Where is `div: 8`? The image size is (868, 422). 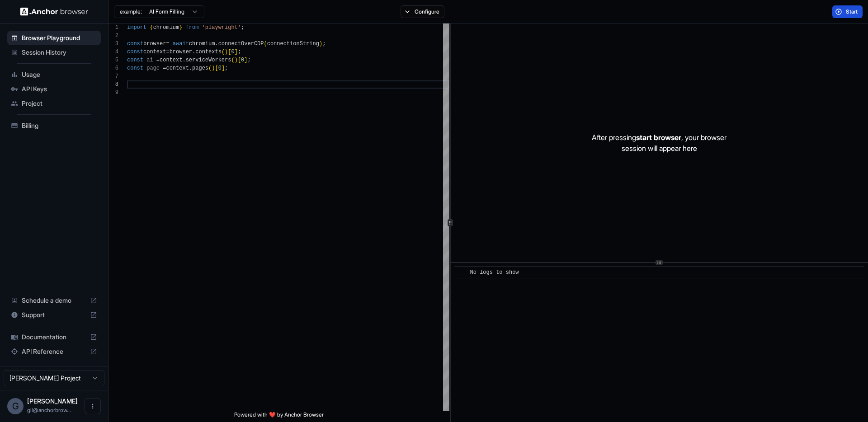 div: 8 is located at coordinates (113, 84).